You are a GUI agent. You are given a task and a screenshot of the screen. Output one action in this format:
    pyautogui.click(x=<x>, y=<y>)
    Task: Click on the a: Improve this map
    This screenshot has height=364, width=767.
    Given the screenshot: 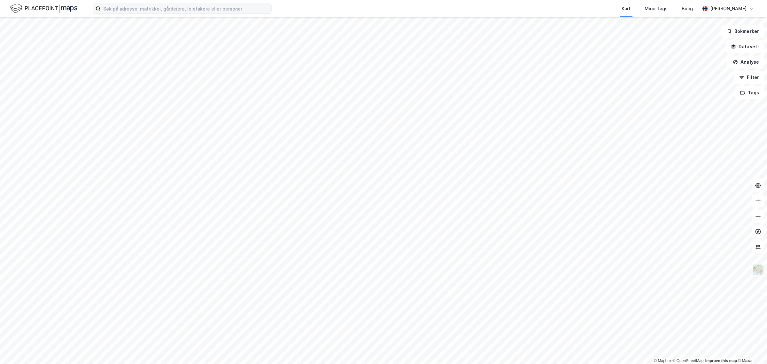 What is the action you would take?
    pyautogui.click(x=721, y=361)
    